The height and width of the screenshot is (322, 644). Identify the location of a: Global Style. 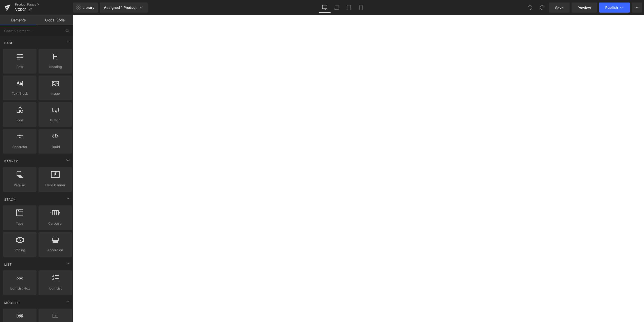
(55, 20).